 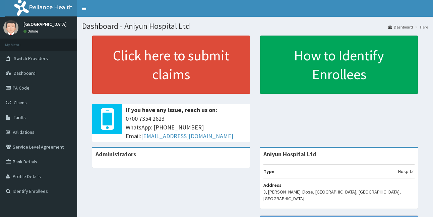 What do you see at coordinates (406, 171) in the screenshot?
I see `p: Hospital` at bounding box center [406, 171].